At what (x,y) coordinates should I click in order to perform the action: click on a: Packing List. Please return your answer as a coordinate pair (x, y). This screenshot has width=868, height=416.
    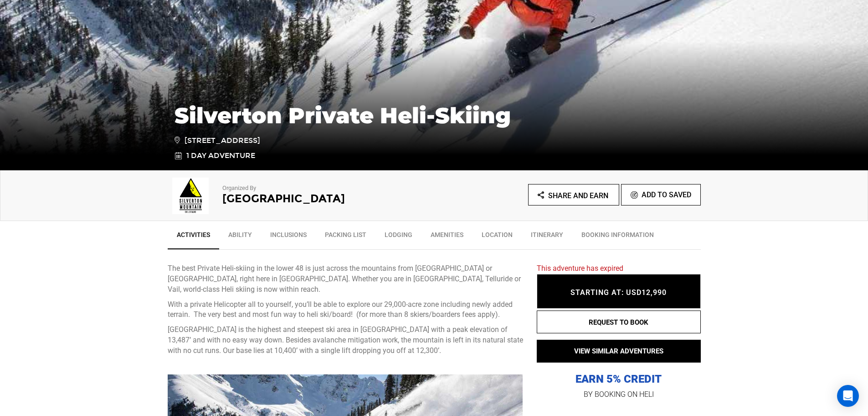
    Looking at the image, I should click on (346, 237).